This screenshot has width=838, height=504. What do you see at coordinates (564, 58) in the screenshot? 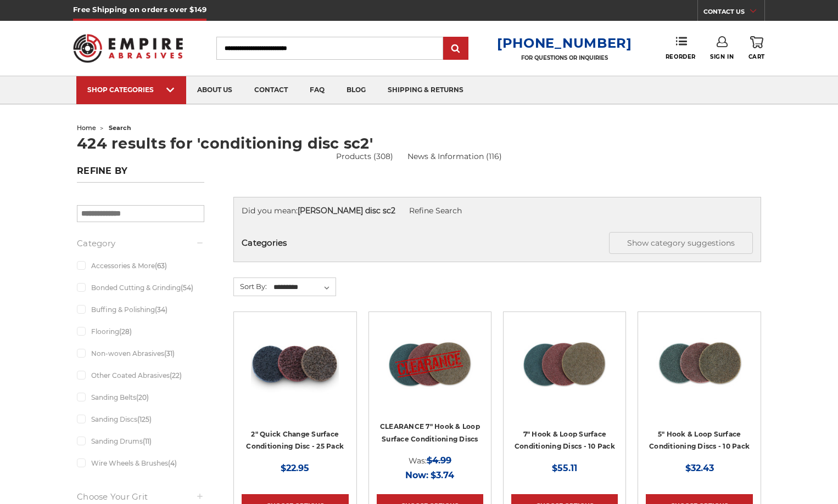
I see `p: FOR QUESTIONS OR INQUIRIES` at bounding box center [564, 58].